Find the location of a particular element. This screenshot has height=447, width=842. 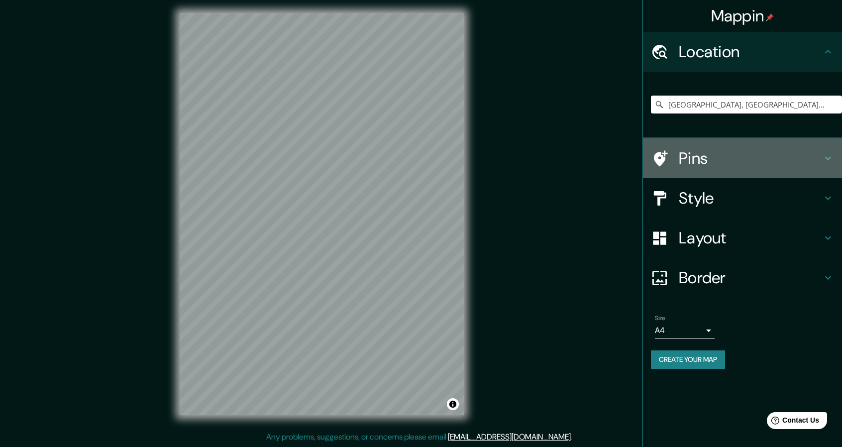

button: Create your map is located at coordinates (687, 359).